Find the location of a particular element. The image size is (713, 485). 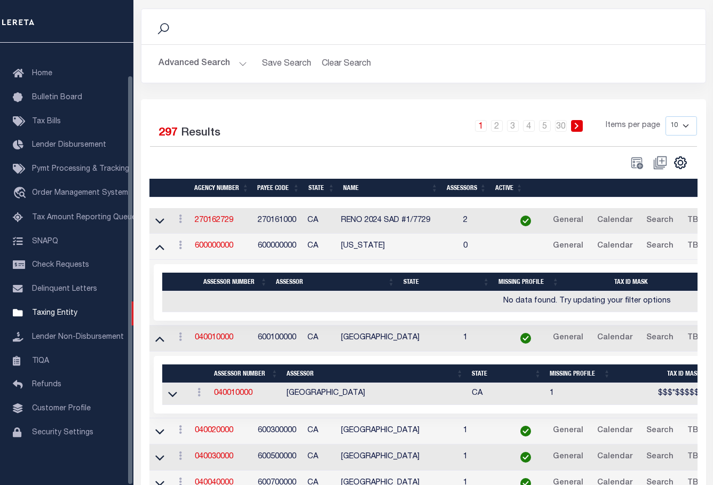

a: 040030000 is located at coordinates (214, 457).